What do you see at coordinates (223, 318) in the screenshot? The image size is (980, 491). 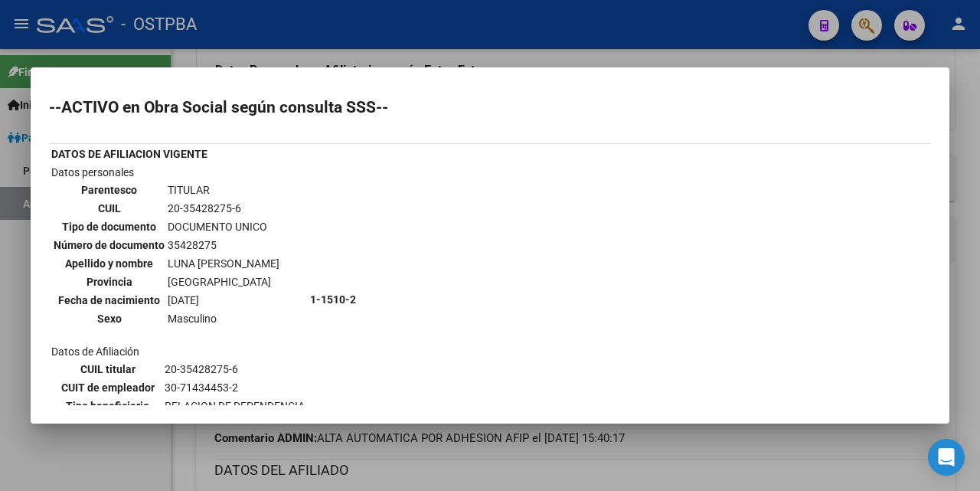 I see `td: Masculino` at bounding box center [223, 318].